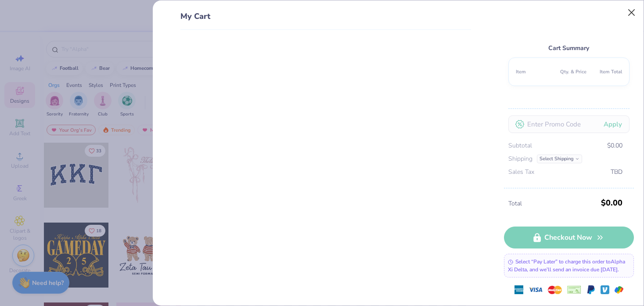 This screenshot has height=306, width=644. Describe the element at coordinates (569, 48) in the screenshot. I see `div: Cart Summary` at that location.